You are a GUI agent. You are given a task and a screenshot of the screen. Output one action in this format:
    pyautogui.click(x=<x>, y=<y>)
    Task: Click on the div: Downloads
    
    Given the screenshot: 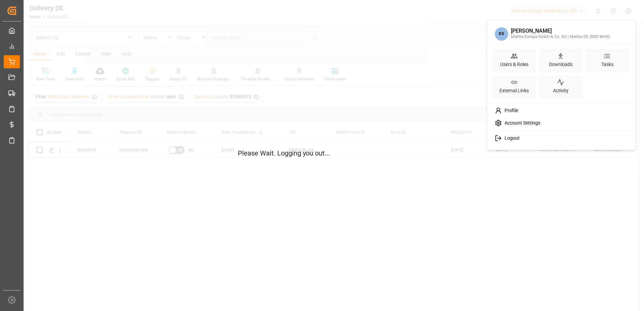 What is the action you would take?
    pyautogui.click(x=561, y=64)
    